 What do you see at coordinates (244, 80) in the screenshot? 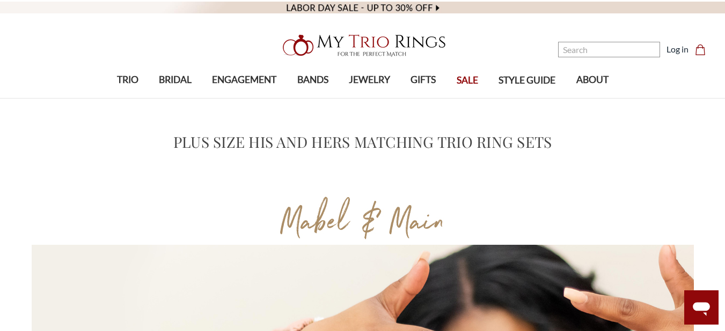
I see `a: ENGAGEMENT` at bounding box center [244, 80].